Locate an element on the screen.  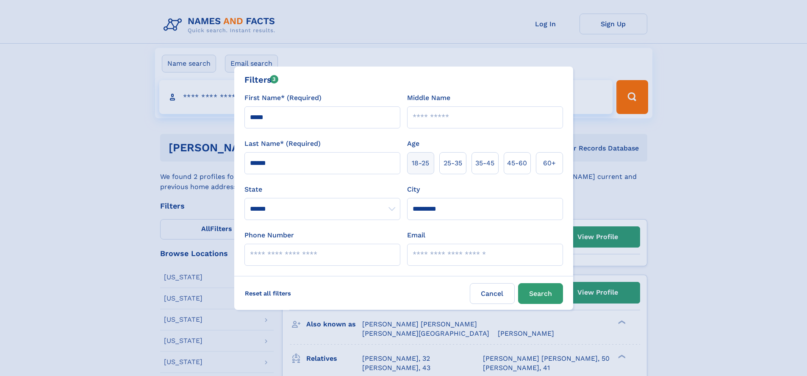
label: City is located at coordinates (414, 189).